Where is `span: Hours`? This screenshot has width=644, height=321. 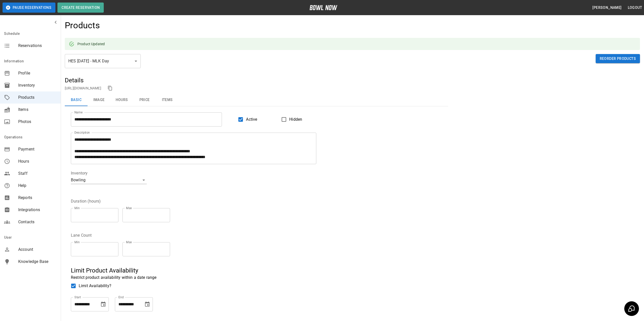 span: Hours is located at coordinates (38, 161).